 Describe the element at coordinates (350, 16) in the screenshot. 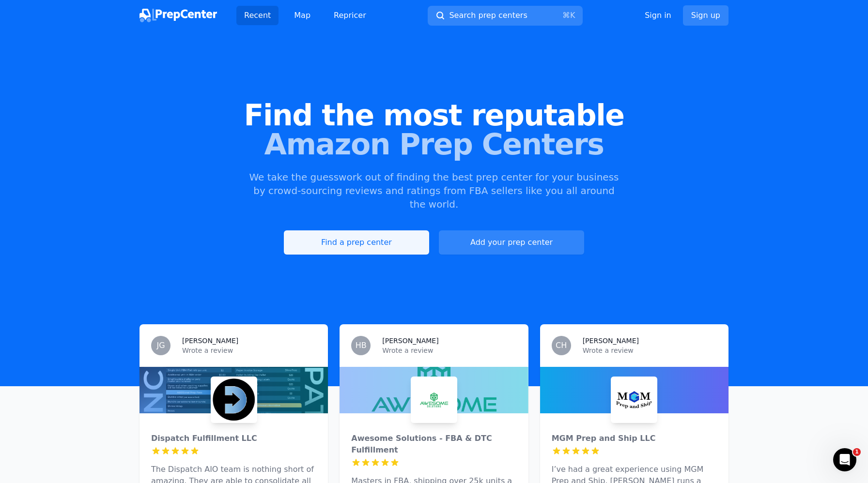

I see `a: Repricer` at that location.